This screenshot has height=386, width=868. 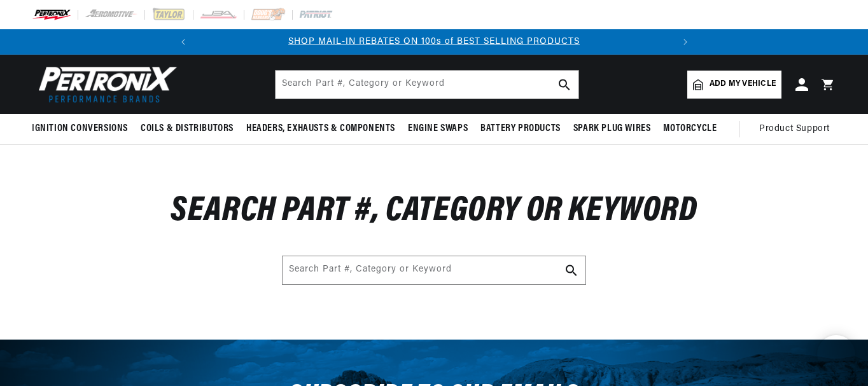 I want to click on span: Ignition Conversions, so click(x=80, y=128).